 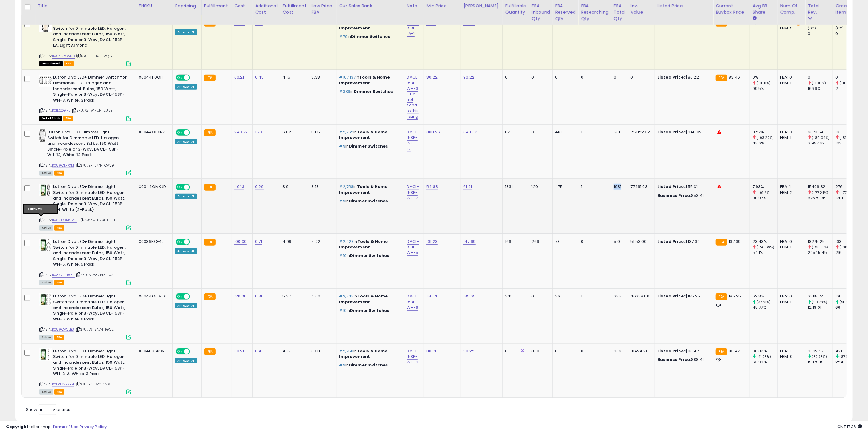 I want to click on b: Business Price:, so click(x=675, y=196).